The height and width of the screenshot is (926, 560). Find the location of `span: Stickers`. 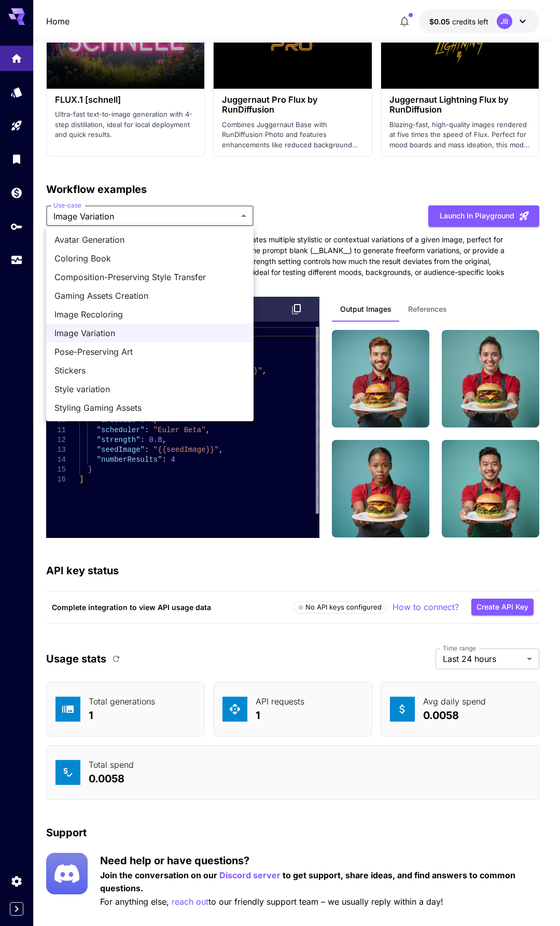

span: Stickers is located at coordinates (150, 370).